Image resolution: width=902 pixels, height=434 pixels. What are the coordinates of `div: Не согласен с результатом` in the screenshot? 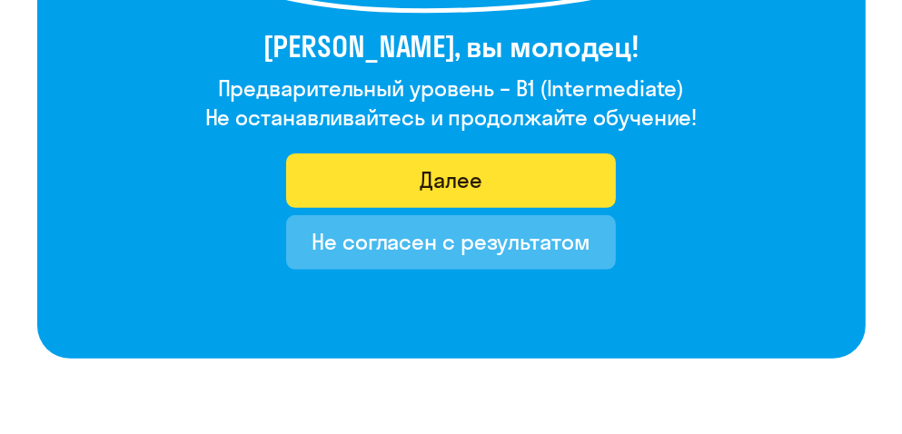 It's located at (451, 242).